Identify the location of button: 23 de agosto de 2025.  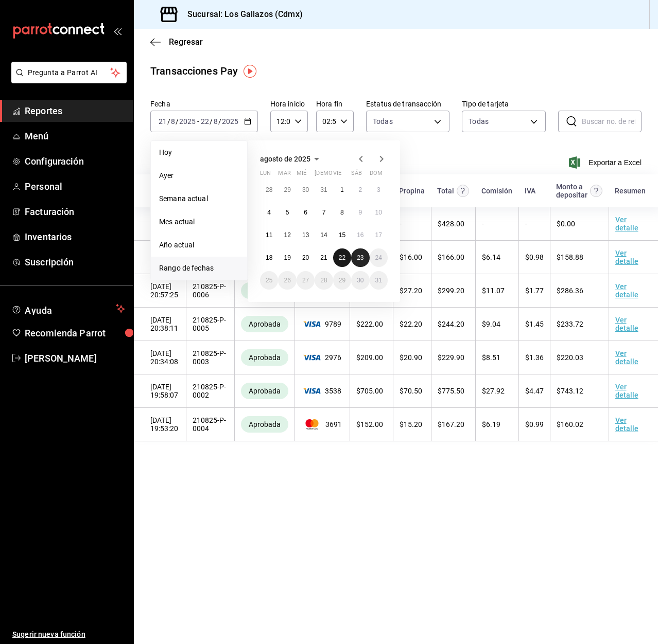
(360, 258).